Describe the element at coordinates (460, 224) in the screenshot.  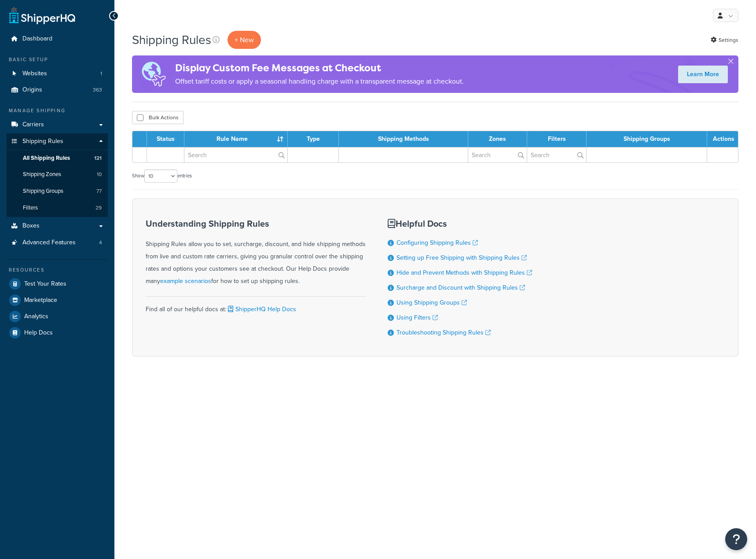
I see `h3: Helpful Docs` at that location.